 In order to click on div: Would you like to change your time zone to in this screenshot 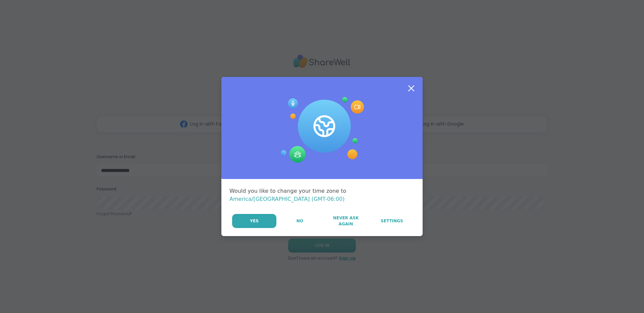, I will do `click(322, 195)`.